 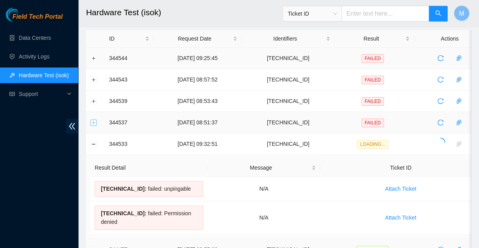 What do you see at coordinates (129, 101) in the screenshot?
I see `td: 344539` at bounding box center [129, 101].